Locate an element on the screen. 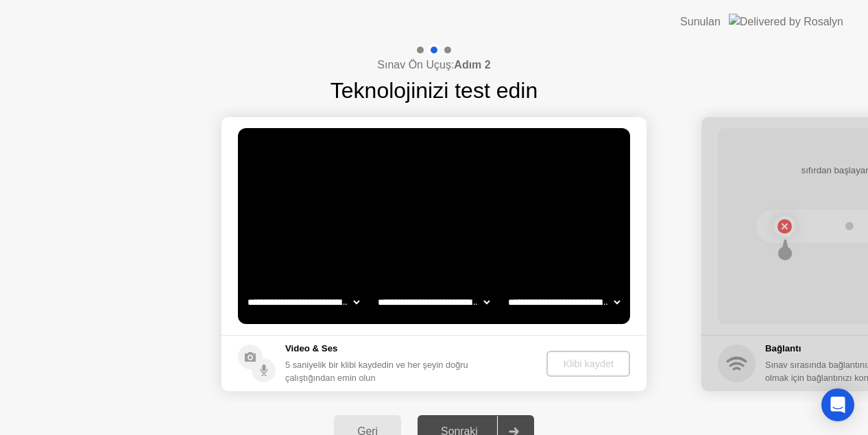 The width and height of the screenshot is (868, 435). select: Available cameras is located at coordinates (303, 302).